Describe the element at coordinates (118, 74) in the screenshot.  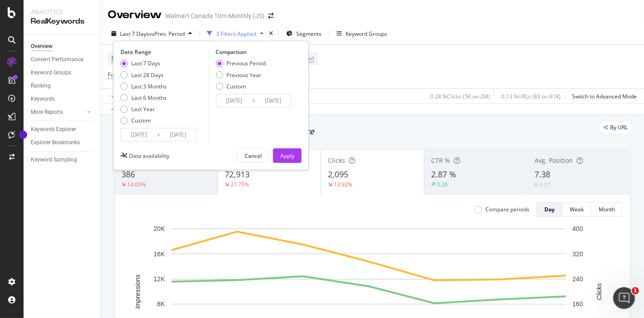
I see `span: Full URL` at that location.